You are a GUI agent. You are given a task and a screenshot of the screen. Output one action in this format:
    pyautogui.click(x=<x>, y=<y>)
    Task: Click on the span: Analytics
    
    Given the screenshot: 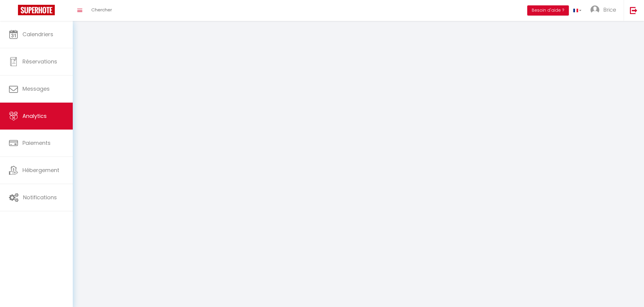 What is the action you would take?
    pyautogui.click(x=35, y=116)
    